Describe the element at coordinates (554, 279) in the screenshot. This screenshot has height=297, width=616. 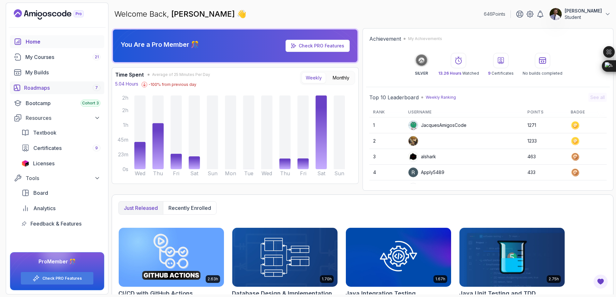
I see `p: 2.75h` at that location.